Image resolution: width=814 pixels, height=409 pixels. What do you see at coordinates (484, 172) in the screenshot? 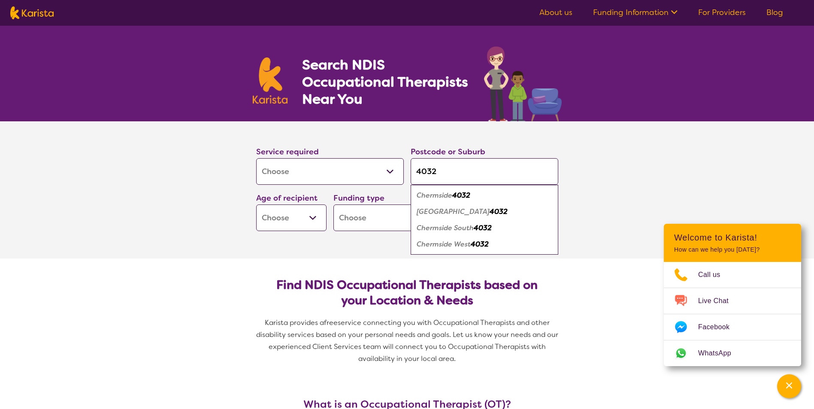
I see `input: Type` at bounding box center [484, 172].